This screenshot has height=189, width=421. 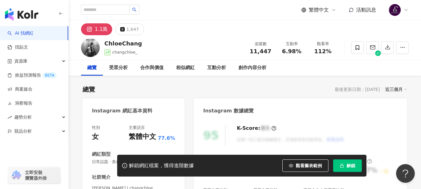 What do you see at coordinates (95, 137) in the screenshot?
I see `div: 女` at bounding box center [95, 137].